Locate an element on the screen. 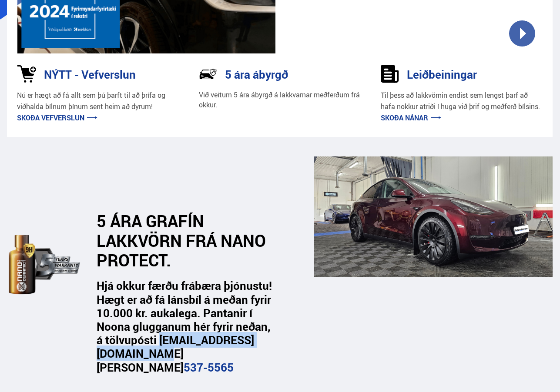  button: Opna LiveChat spjallviðmót is located at coordinates (20, 16).